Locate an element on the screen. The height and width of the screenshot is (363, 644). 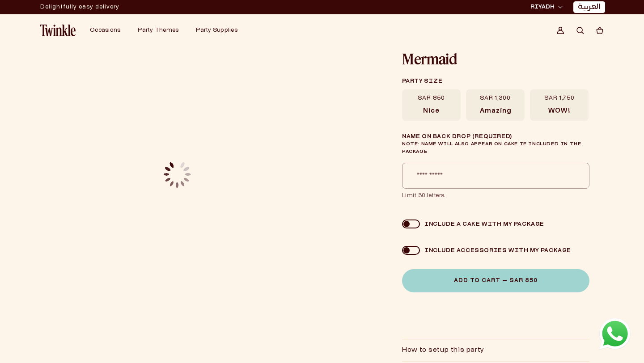
summary: How to setup this party is located at coordinates (496, 351).